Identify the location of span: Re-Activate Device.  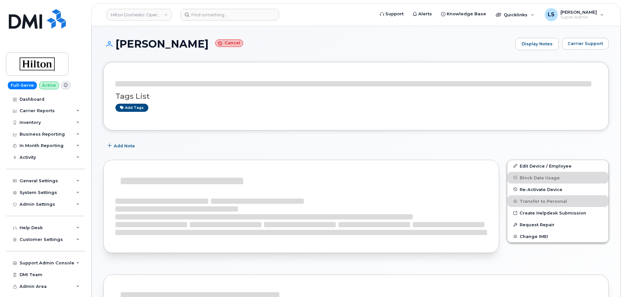
(541, 189).